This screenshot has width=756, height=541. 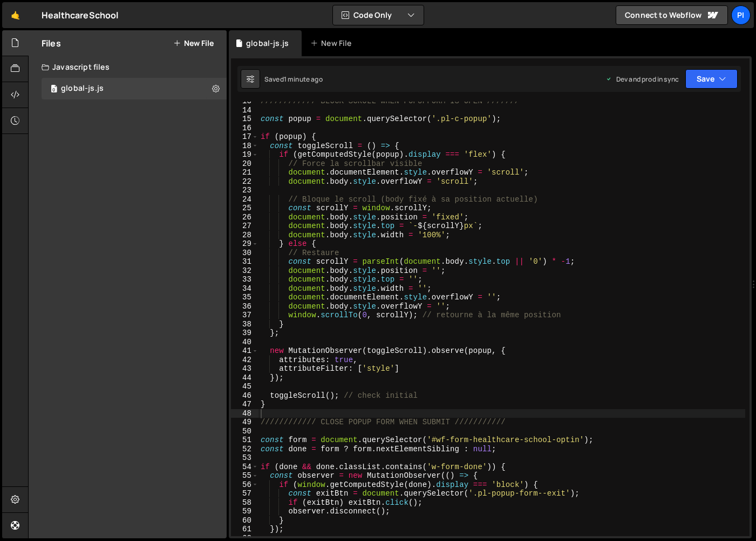 What do you see at coordinates (244, 493) in the screenshot?
I see `div: 57` at bounding box center [244, 493].